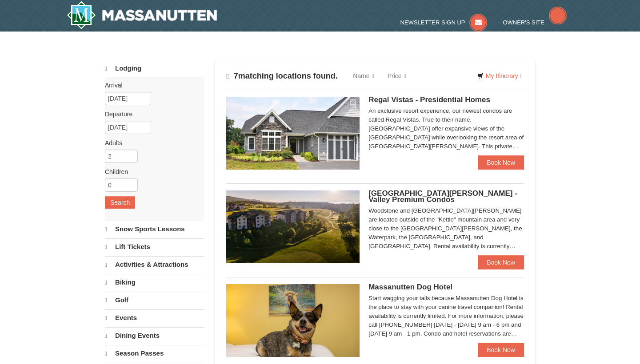 Image resolution: width=640 pixels, height=364 pixels. Describe the element at coordinates (151, 85) in the screenshot. I see `label: Arrival` at that location.